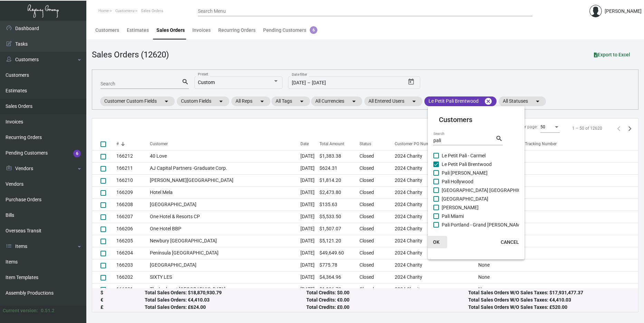  Describe the element at coordinates (47, 310) in the screenshot. I see `div: 0.51.2` at that location.